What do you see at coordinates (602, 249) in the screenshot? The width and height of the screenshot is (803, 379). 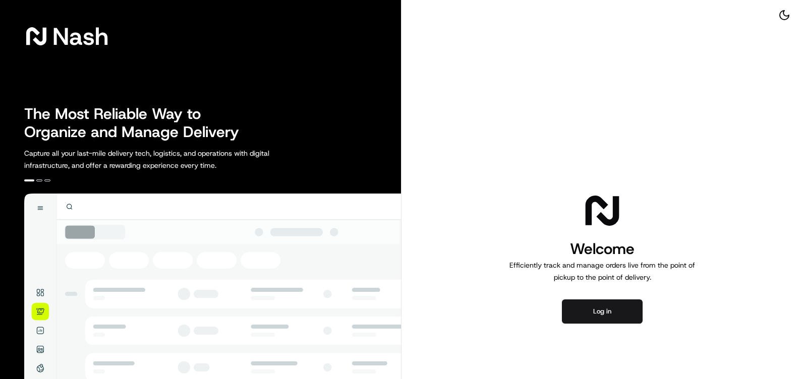 I see `h1: Welcome` at bounding box center [602, 249].